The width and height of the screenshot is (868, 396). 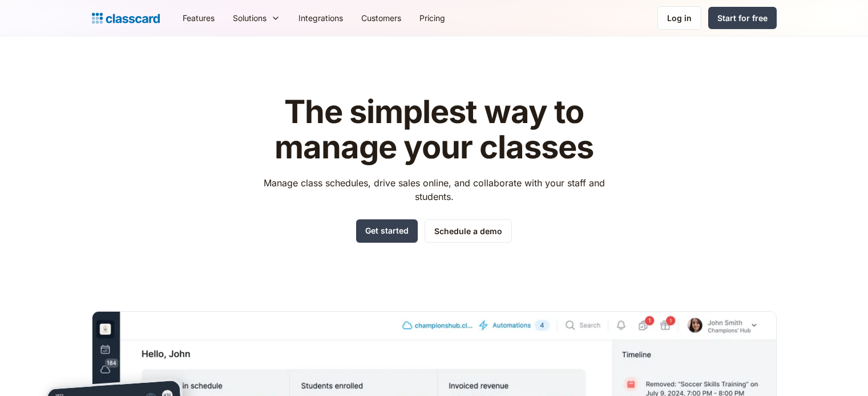 I want to click on a: Integrations, so click(x=321, y=17).